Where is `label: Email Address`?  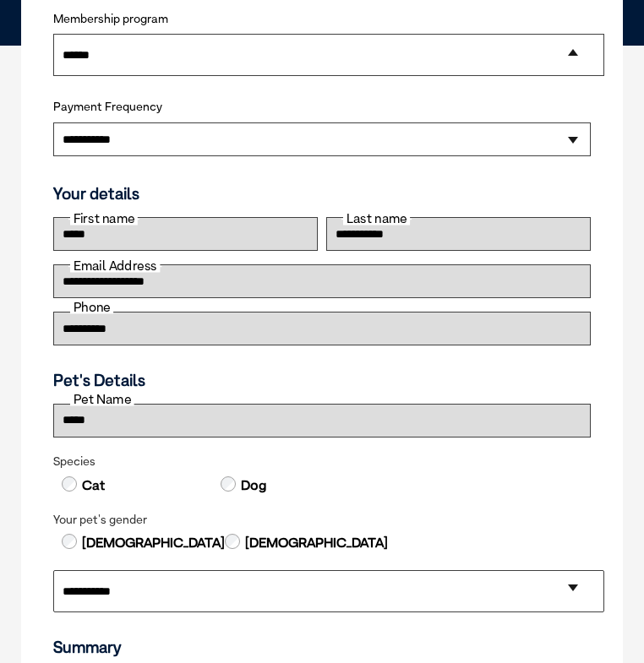
label: Email Address is located at coordinates (115, 265).